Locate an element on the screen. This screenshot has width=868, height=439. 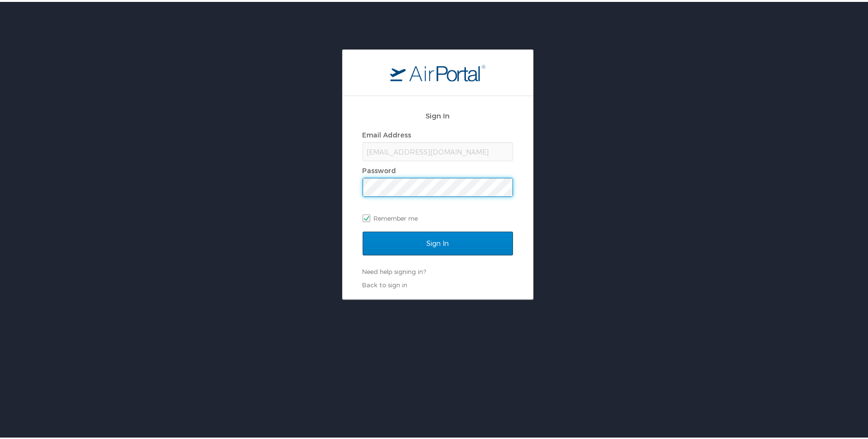
label: Password is located at coordinates (379, 168).